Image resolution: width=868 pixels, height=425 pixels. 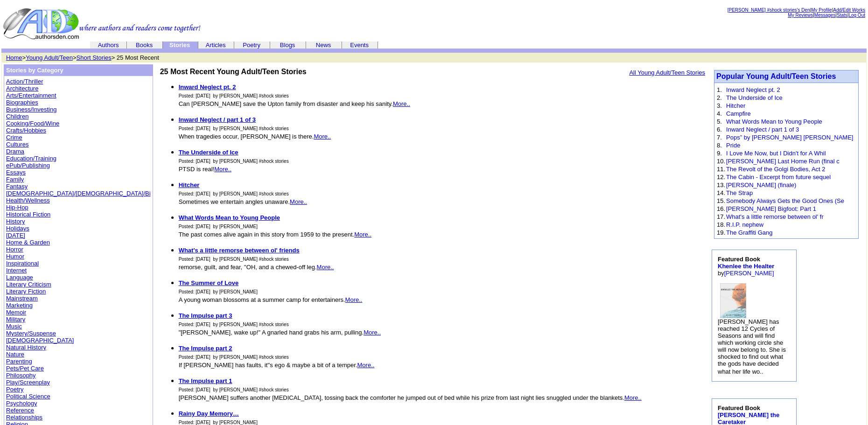 What do you see at coordinates (17, 207) in the screenshot?
I see `a: Hip-Hop` at bounding box center [17, 207].